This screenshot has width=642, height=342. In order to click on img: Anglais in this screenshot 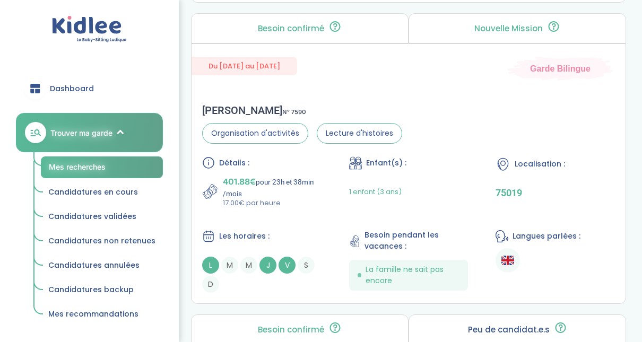, I will do `click(507, 260)`.